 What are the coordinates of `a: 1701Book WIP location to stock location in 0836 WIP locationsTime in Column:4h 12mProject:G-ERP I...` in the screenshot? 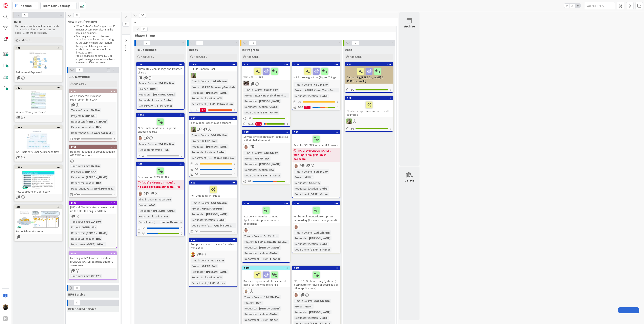 It's located at (93, 171).